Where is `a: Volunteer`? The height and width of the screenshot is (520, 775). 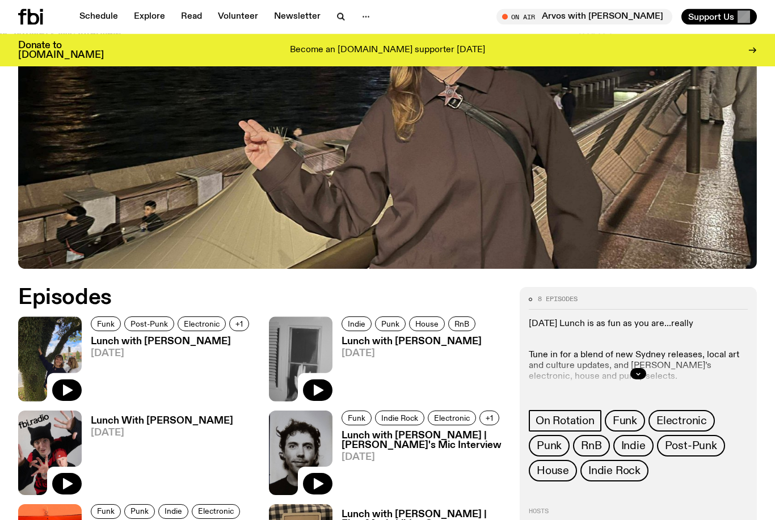 a: Volunteer is located at coordinates (238, 17).